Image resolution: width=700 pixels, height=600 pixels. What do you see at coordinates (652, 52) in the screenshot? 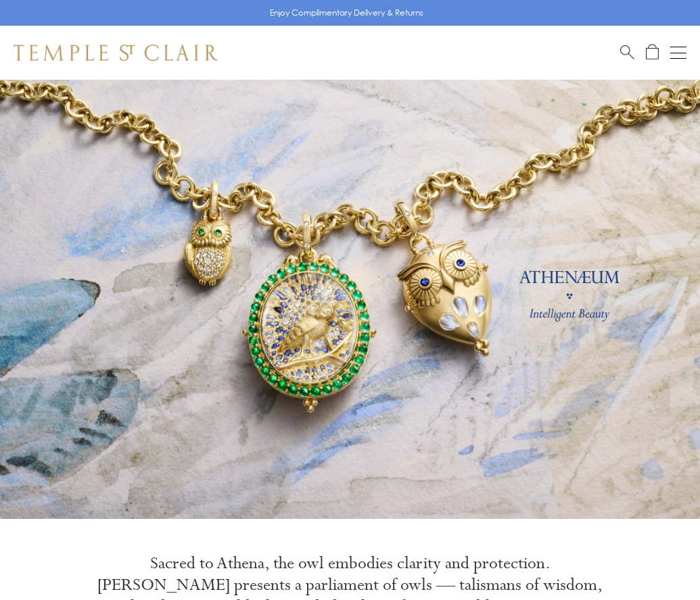
I see `a: Open Shopping Bag` at bounding box center [652, 52].